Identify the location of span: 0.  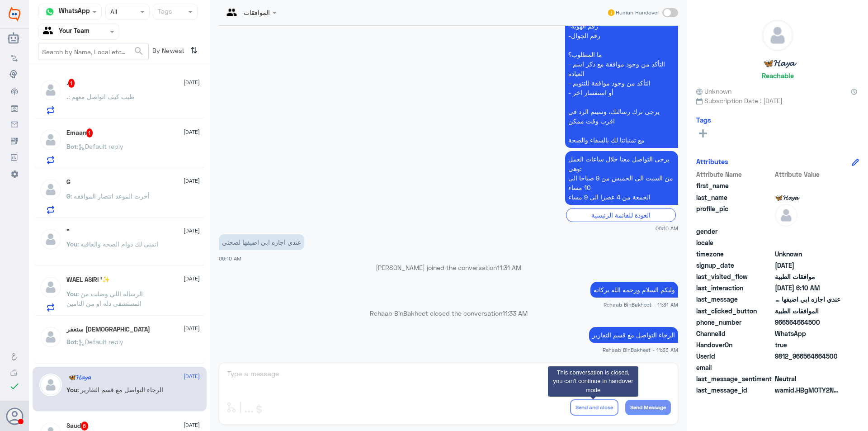
(808, 379).